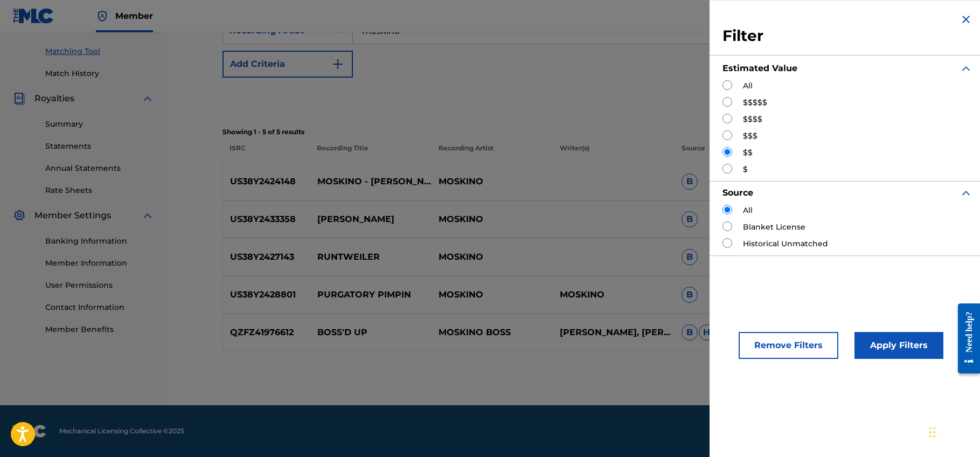 The height and width of the screenshot is (457, 980). What do you see at coordinates (492, 153) in the screenshot?
I see `p: Recording Artist` at bounding box center [492, 153].